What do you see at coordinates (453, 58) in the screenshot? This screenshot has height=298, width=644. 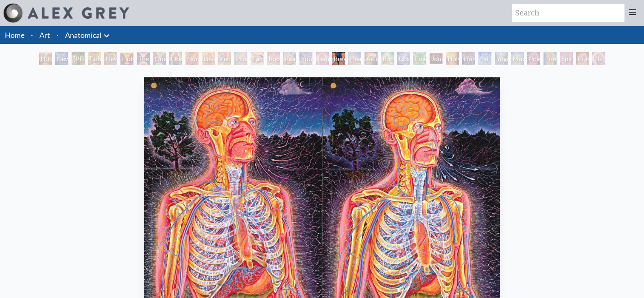 I see `div: Holy Fire` at bounding box center [453, 58].